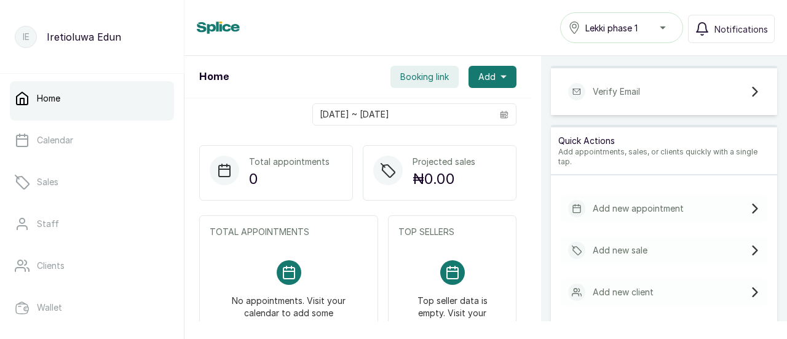 Image resolution: width=787 pixels, height=339 pixels. What do you see at coordinates (55, 140) in the screenshot?
I see `p: Calendar` at bounding box center [55, 140].